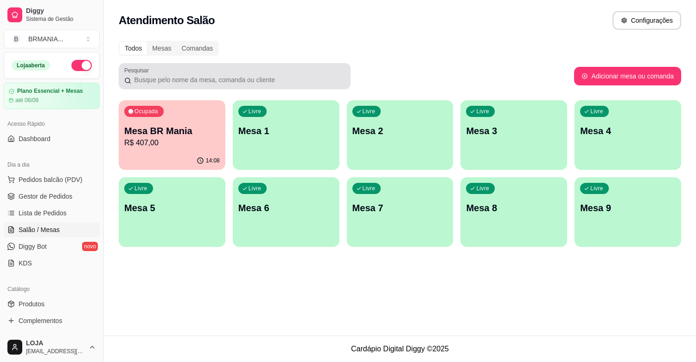 Image resolution: width=696 pixels, height=362 pixels. What do you see at coordinates (39, 230) in the screenshot?
I see `span: Salão / Mesas` at bounding box center [39, 230].